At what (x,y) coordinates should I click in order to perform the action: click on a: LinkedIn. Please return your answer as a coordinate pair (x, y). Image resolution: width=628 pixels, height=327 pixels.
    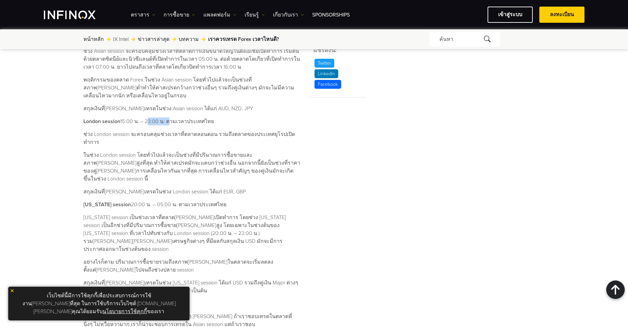
    Looking at the image, I should click on (327, 74).